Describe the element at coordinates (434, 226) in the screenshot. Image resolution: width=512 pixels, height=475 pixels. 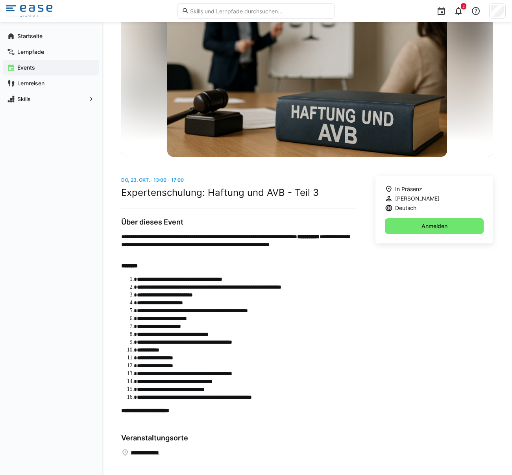
I see `span: Anmelden` at that location.